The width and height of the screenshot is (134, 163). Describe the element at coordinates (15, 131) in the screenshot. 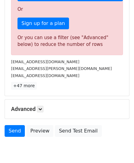

I see `a: Send` at that location.